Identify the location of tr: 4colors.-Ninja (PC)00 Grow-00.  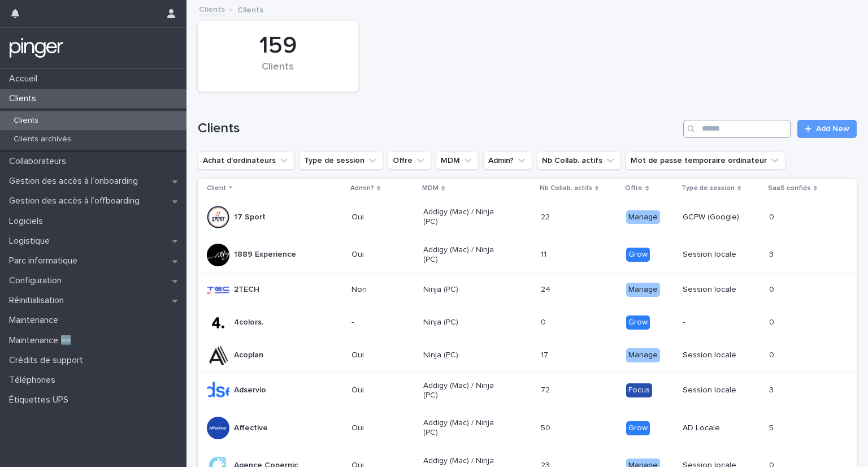
(528, 322).